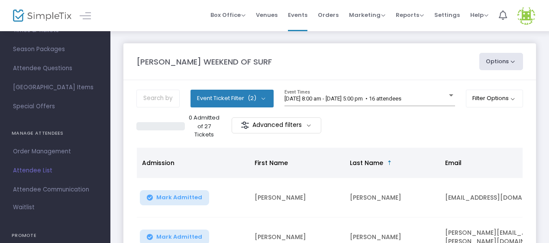 The image size is (549, 243). What do you see at coordinates (390, 163) in the screenshot?
I see `span: Sortable` at bounding box center [390, 163].